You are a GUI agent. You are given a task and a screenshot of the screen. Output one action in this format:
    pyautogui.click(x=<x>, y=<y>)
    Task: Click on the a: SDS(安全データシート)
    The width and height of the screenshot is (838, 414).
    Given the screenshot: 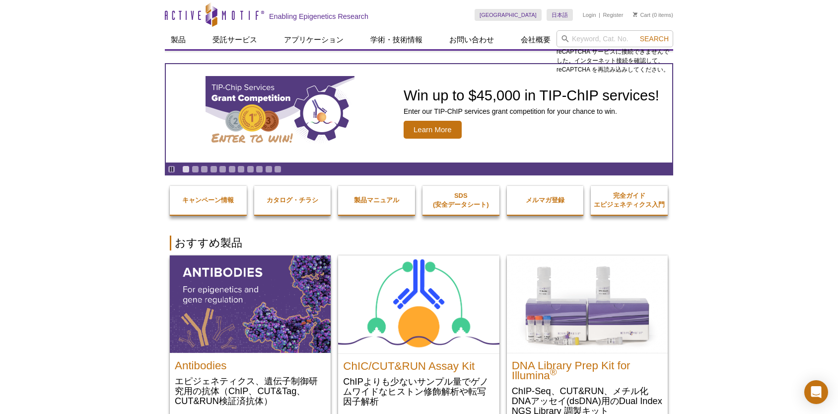 What is the action you would take?
    pyautogui.click(x=461, y=200)
    